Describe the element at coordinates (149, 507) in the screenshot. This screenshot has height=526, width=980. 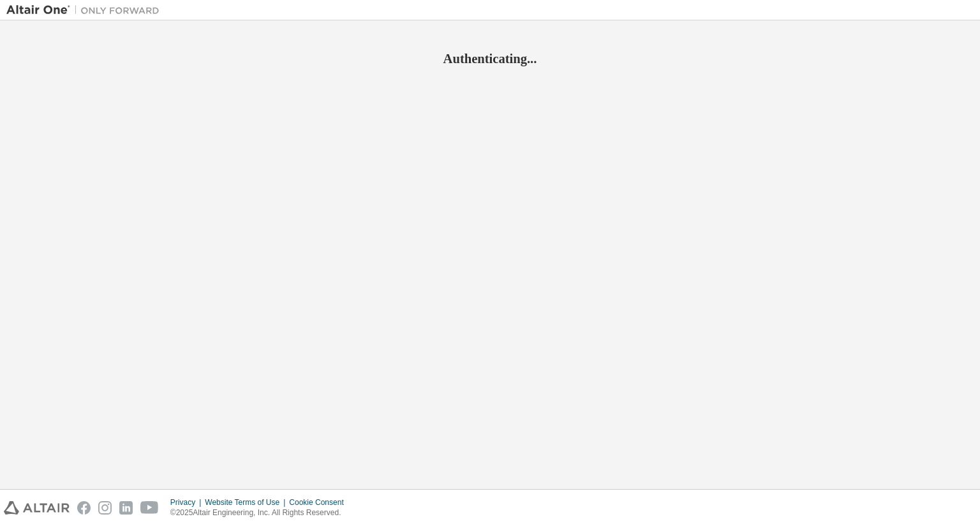
I see `img: youtube.svg` at that location.